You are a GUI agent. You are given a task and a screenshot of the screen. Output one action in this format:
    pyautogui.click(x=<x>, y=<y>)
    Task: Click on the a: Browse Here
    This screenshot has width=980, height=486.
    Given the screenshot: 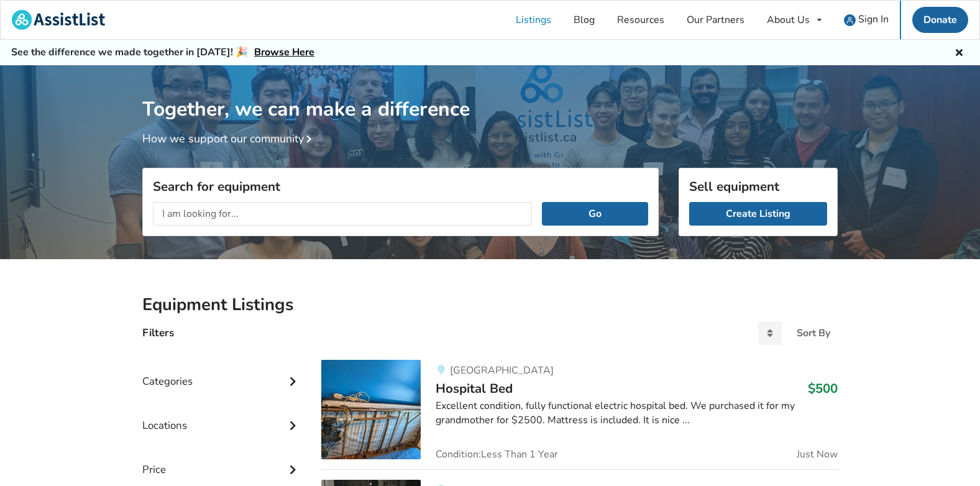 What is the action you would take?
    pyautogui.click(x=284, y=52)
    